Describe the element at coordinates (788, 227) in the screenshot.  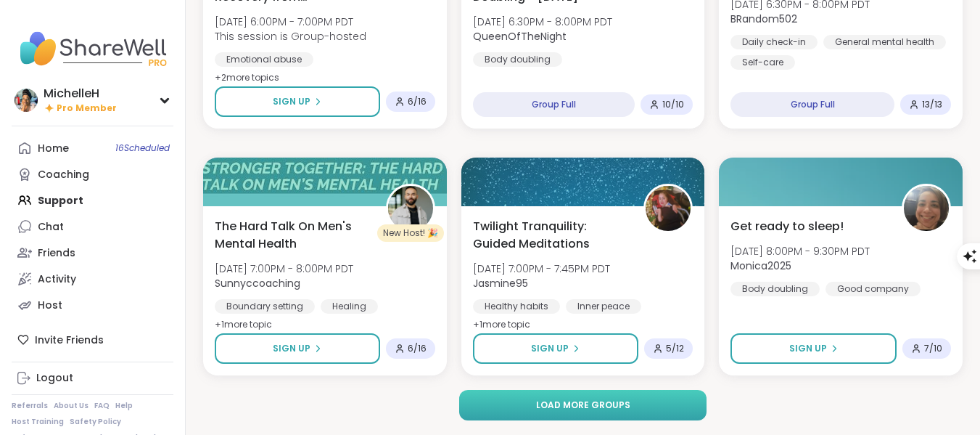
I see `span: Get ready to sleep!` at that location.